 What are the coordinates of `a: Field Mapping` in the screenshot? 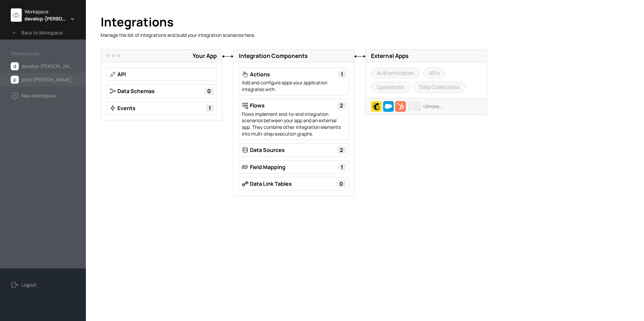 It's located at (267, 167).